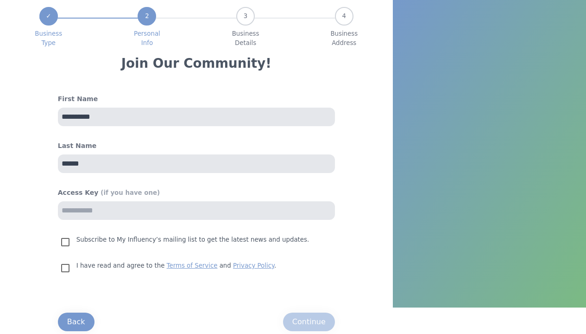 Image resolution: width=586 pixels, height=334 pixels. I want to click on span: Business Type, so click(48, 38).